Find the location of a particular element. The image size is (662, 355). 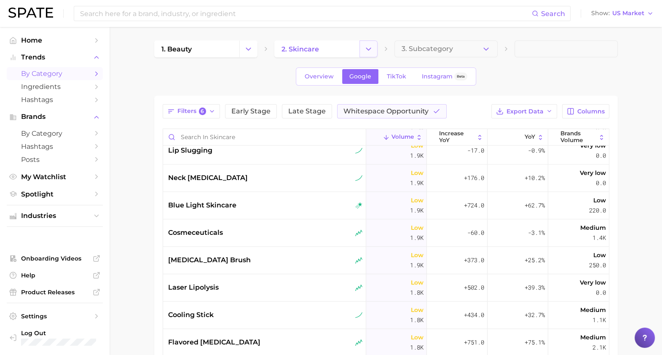

span: Posts is located at coordinates (55, 159).